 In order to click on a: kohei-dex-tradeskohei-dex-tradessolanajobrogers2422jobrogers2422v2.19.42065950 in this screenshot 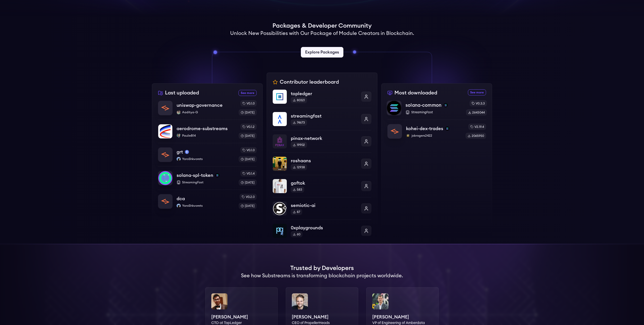, I will do `click(436, 129)`.